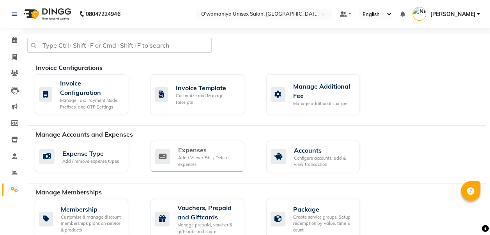  I want to click on a: Expense TypeAdd / remove expense types, so click(87, 156).